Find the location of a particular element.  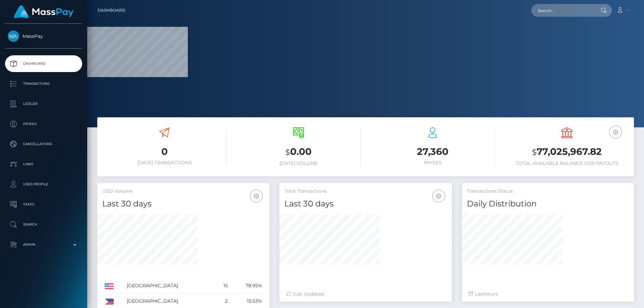

p: Admin is located at coordinates (44, 245).